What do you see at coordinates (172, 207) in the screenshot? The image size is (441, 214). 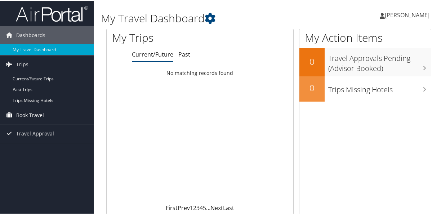 I see `a: First` at bounding box center [172, 207].